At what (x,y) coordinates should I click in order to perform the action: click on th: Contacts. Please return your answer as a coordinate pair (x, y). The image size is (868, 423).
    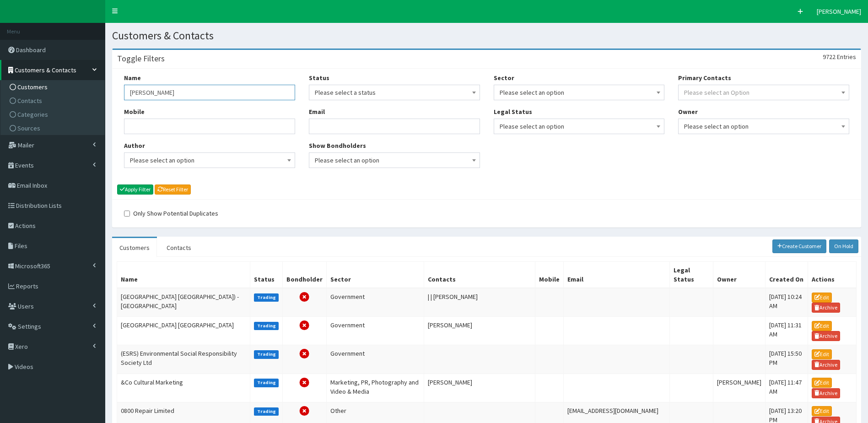
    Looking at the image, I should click on (480, 275).